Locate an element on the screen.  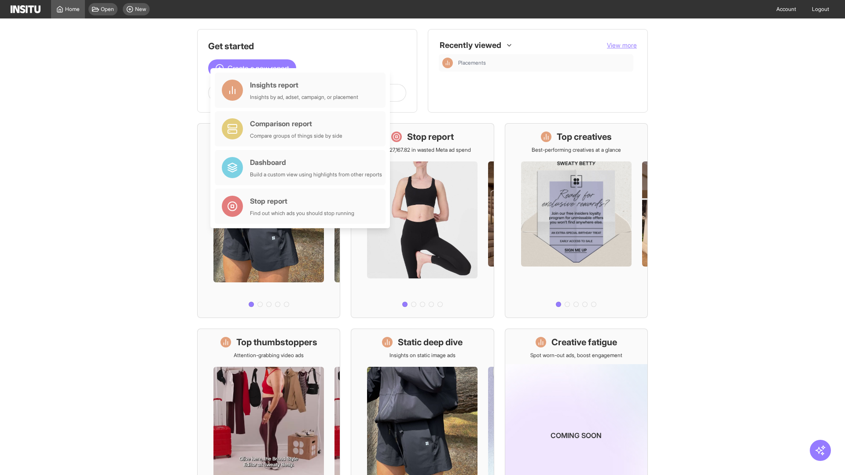
div: Insights is located at coordinates (447, 63).